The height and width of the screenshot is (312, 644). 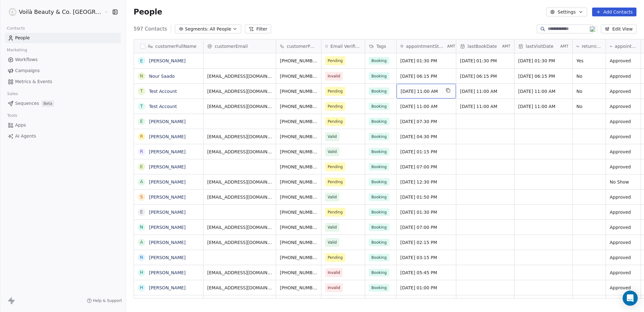 I want to click on span: Email Verification Status, so click(x=346, y=46).